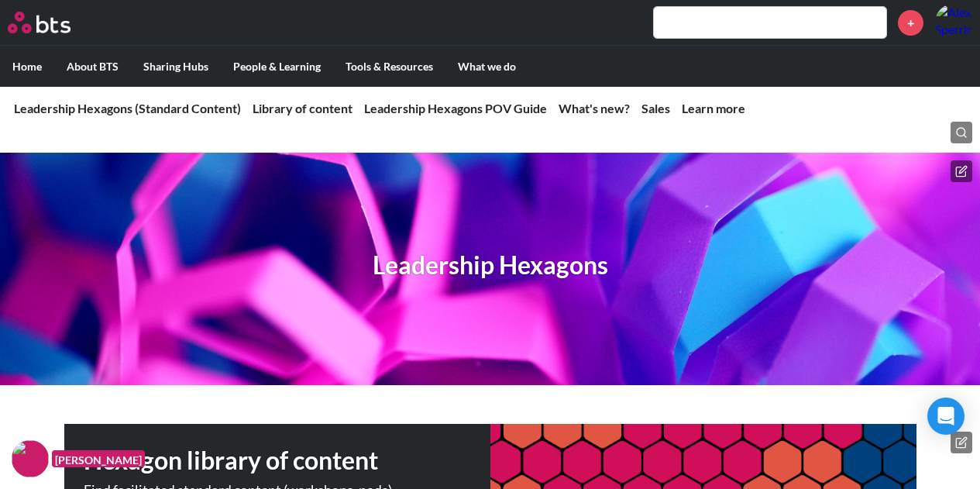 The width and height of the screenshot is (980, 489). What do you see at coordinates (953, 23) in the screenshot?
I see `img: Alex Sperrin` at bounding box center [953, 23].